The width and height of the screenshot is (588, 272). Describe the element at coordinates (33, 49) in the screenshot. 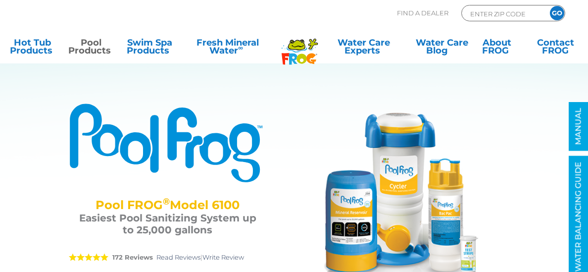

I see `a: Hot TubProducts` at that location.